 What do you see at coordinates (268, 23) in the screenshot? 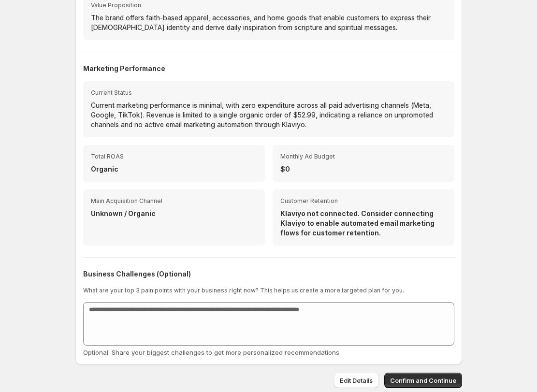
I see `p: The brand offers faith-based apparel, accessories, and home goods that enable customers to expres...` at bounding box center [268, 23].